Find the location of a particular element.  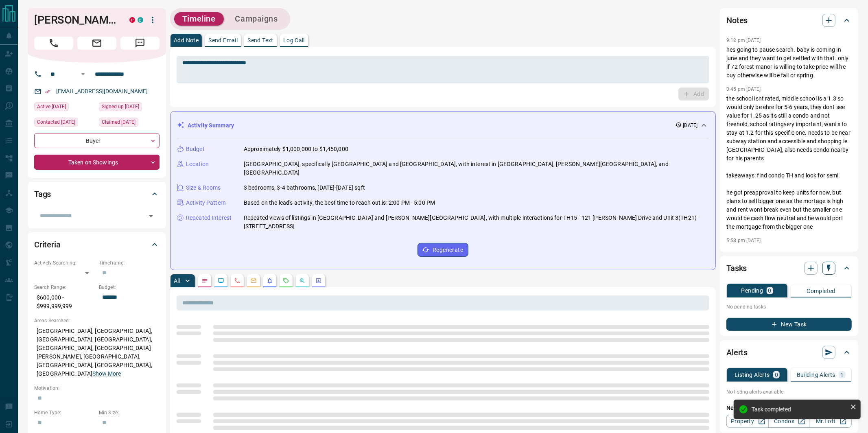

svg: Email Verified is located at coordinates (47, 92).